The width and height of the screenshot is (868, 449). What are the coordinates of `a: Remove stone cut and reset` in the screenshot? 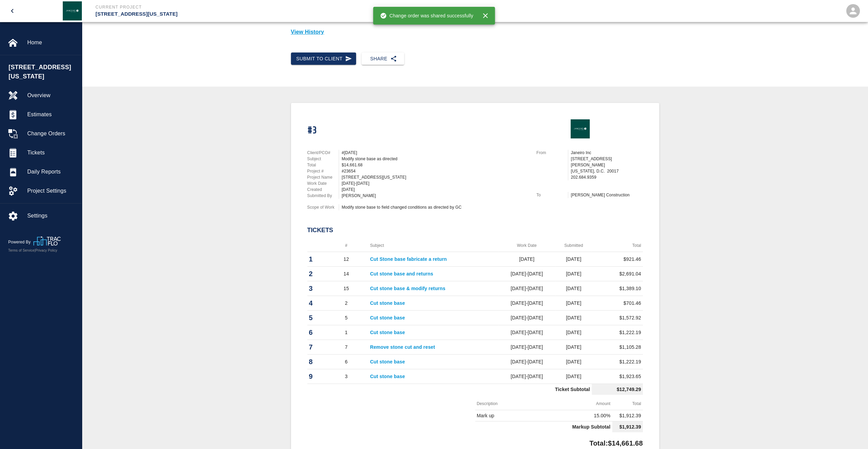 It's located at (403, 347).